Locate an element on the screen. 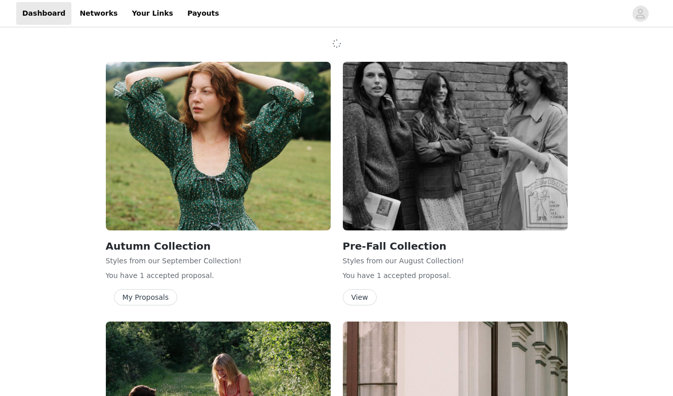 The image size is (673, 396). button: View is located at coordinates (359, 297).